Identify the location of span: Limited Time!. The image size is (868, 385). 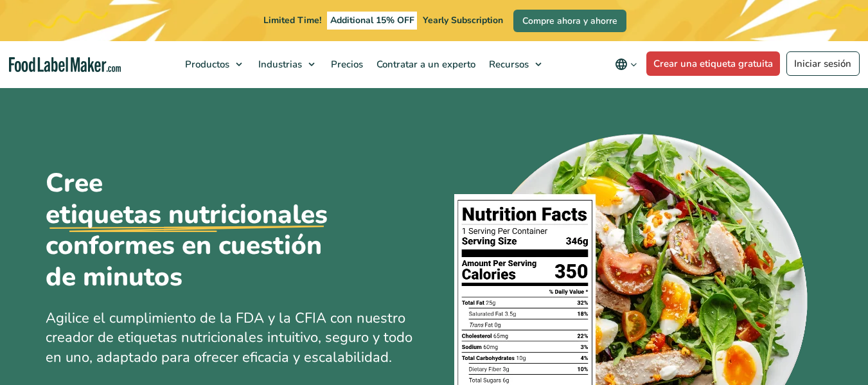
(292, 20).